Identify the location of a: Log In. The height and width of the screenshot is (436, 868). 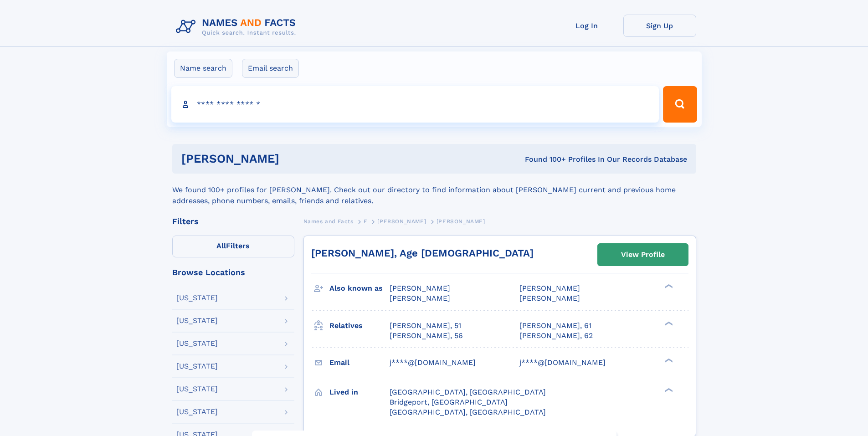
(587, 26).